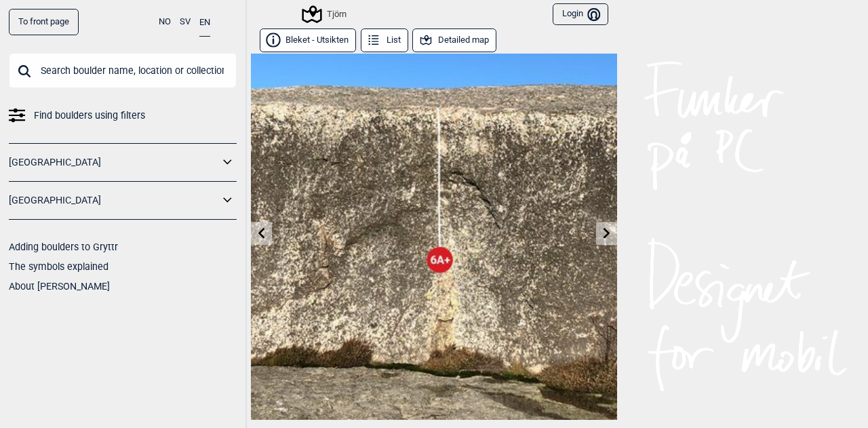 Image resolution: width=868 pixels, height=428 pixels. Describe the element at coordinates (308, 40) in the screenshot. I see `button: Bleket - Utsikten` at that location.